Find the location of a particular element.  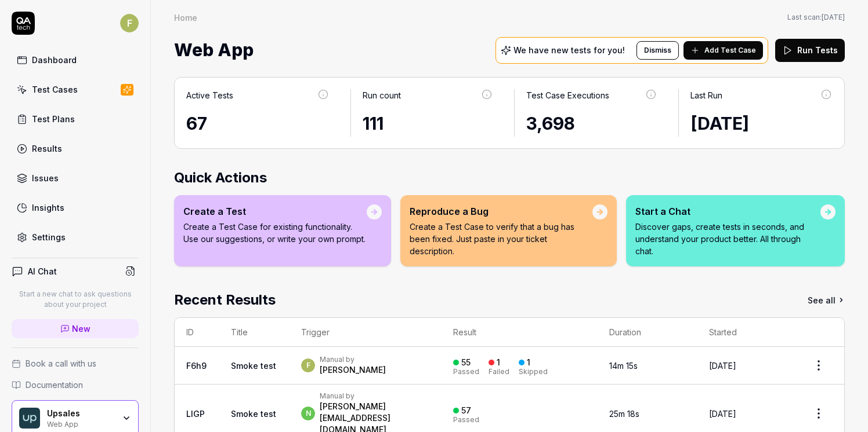

div: Skipped is located at coordinates (533, 372).